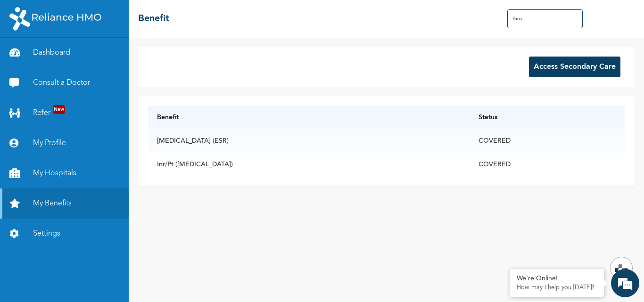 This screenshot has height=302, width=644. I want to click on img: RelianceHMO's Logo, so click(55, 19).